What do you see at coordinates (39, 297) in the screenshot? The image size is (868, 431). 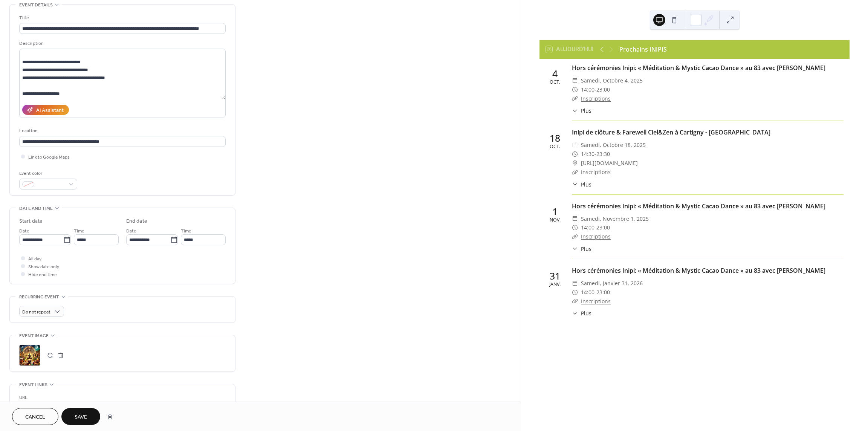 I see `span: Recurring event` at bounding box center [39, 297].